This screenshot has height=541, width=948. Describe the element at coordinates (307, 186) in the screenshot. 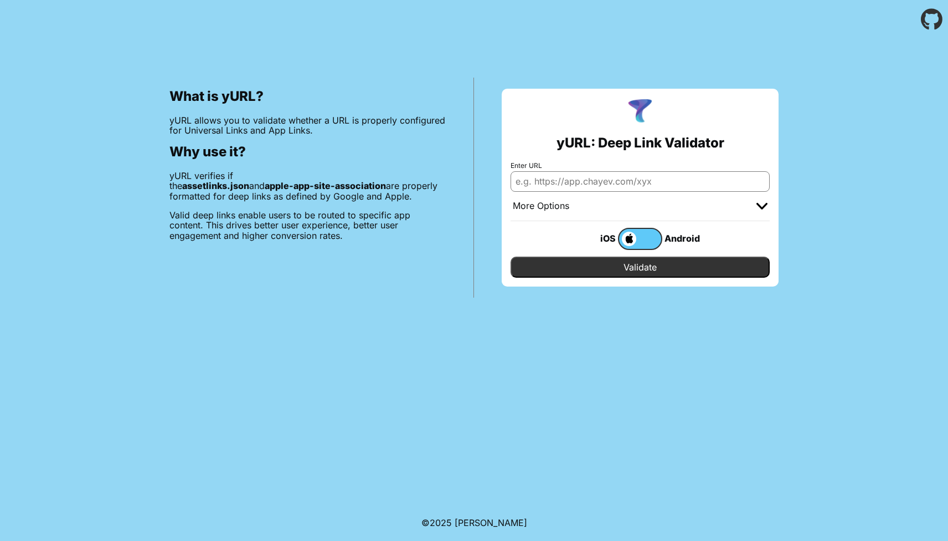

I see `p: yURL verifies if the and are properly formatted for deep links as defined by Google and Apple.` at that location.